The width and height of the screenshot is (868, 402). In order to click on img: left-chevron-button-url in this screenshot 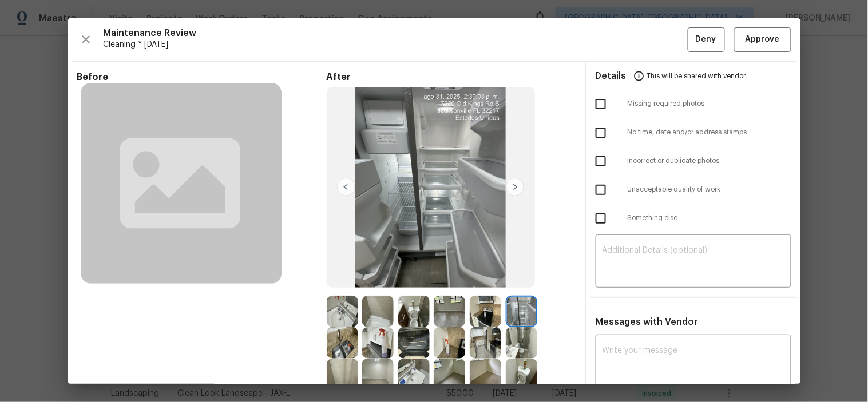, I will do `click(347, 187)`.